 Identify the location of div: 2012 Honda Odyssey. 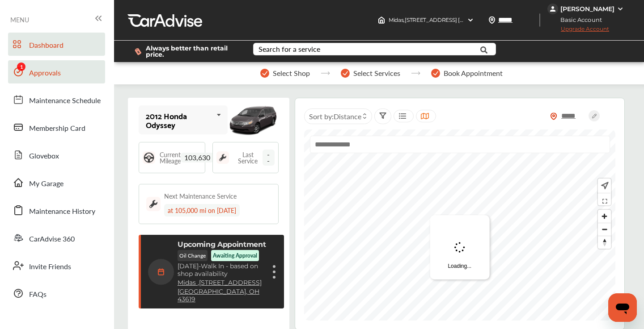
(179, 120).